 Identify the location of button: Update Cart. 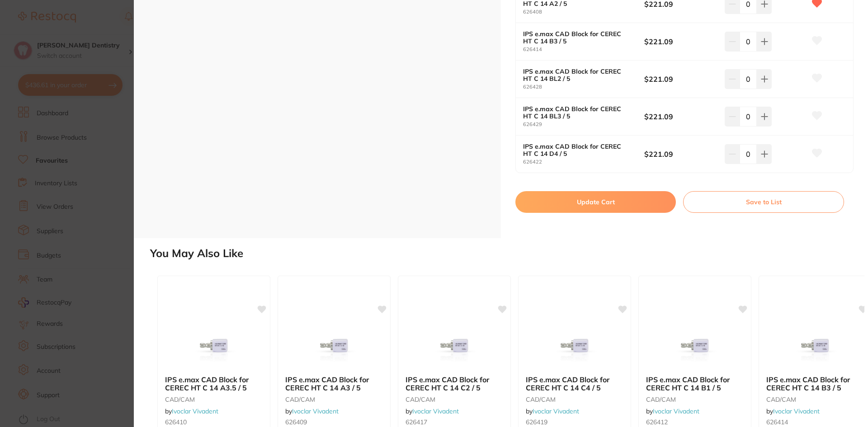
(595, 202).